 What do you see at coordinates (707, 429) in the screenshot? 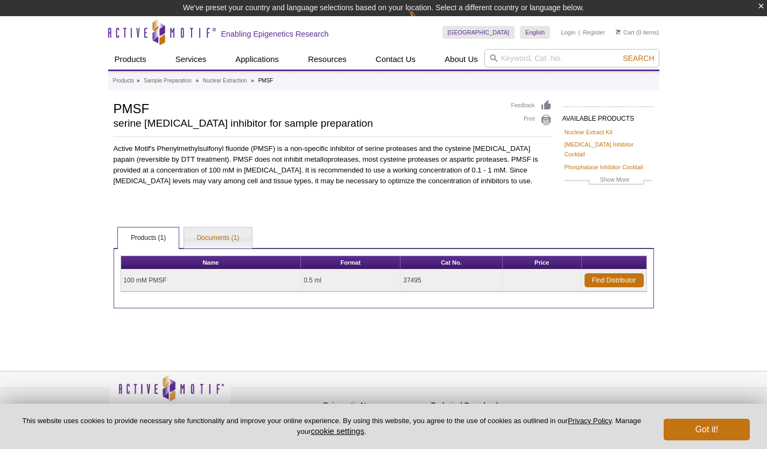
I see `button: Got it!` at bounding box center [707, 429].